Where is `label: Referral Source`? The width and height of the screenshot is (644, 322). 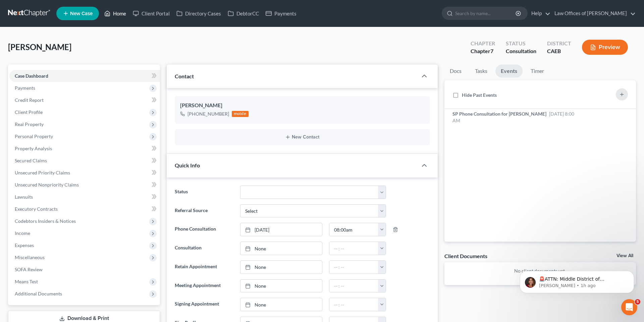
label: Referral Source is located at coordinates (204, 211).